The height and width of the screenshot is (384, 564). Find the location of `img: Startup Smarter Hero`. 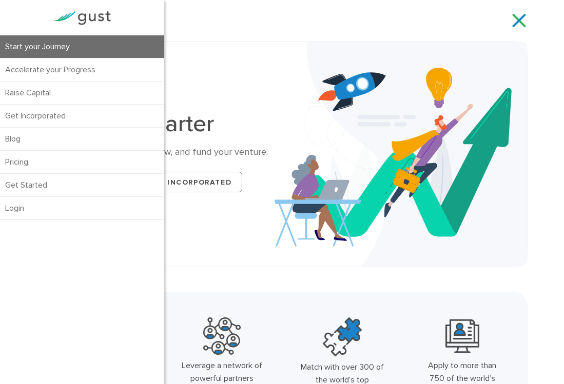

img: Startup Smarter Hero is located at coordinates (401, 154).